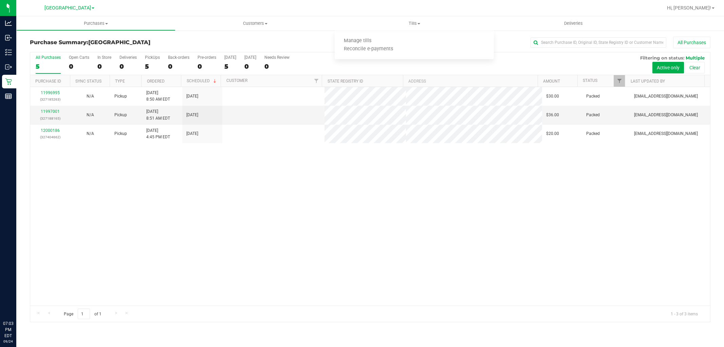 This screenshot has width=724, height=347. What do you see at coordinates (8, 81) in the screenshot?
I see `inline-svg: Retail` at bounding box center [8, 81].